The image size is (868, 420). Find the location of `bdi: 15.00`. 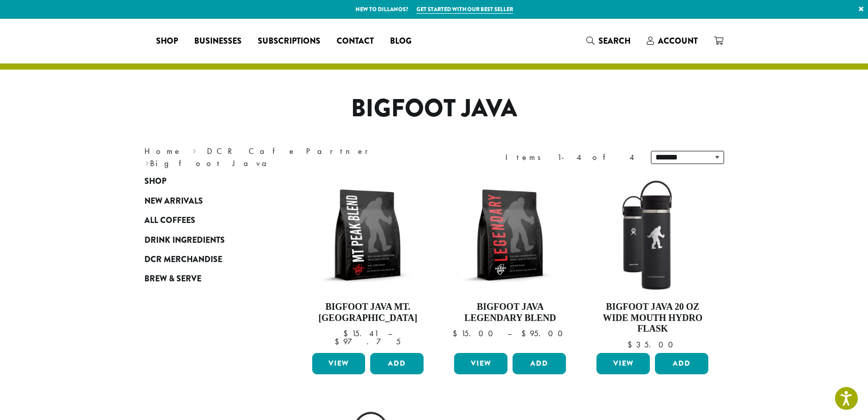

bdi: 15.00 is located at coordinates (475, 333).